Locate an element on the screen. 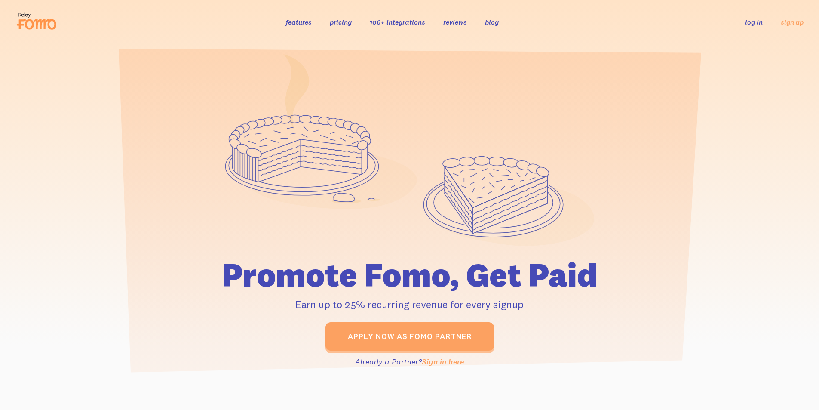 This screenshot has width=819, height=410. p: Earn up to 25% recurring revenue for every signup is located at coordinates (410, 304).